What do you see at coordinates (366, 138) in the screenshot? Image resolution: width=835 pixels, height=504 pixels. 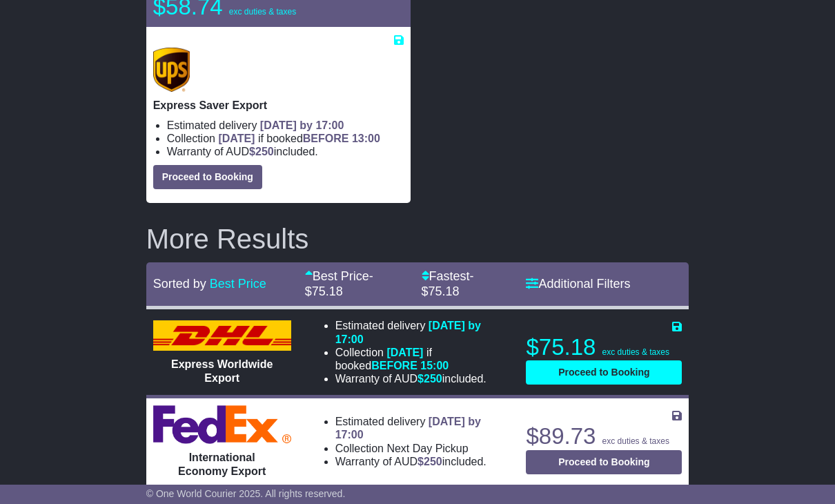 I see `span: 13:00` at bounding box center [366, 138].